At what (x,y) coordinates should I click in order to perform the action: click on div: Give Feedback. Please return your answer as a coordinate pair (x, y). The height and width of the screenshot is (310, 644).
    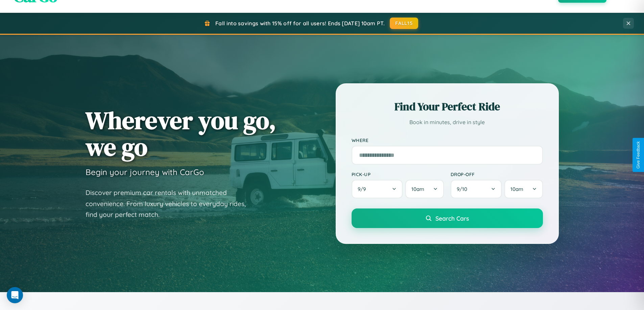
    Looking at the image, I should click on (638, 155).